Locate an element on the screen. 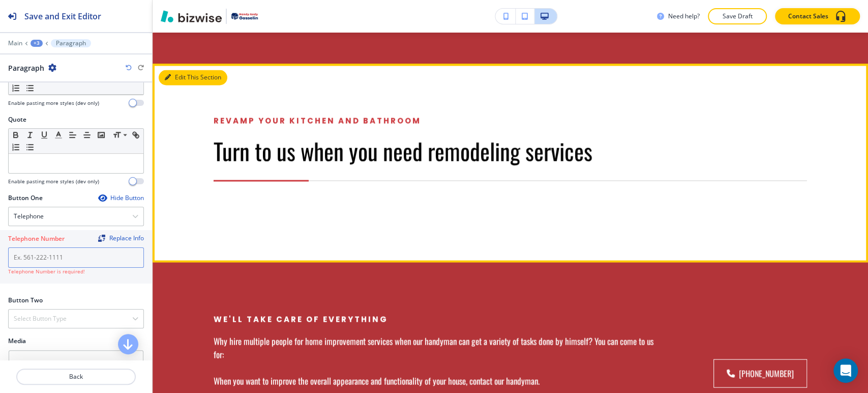  h2: Telephone Number is located at coordinates (36, 239).